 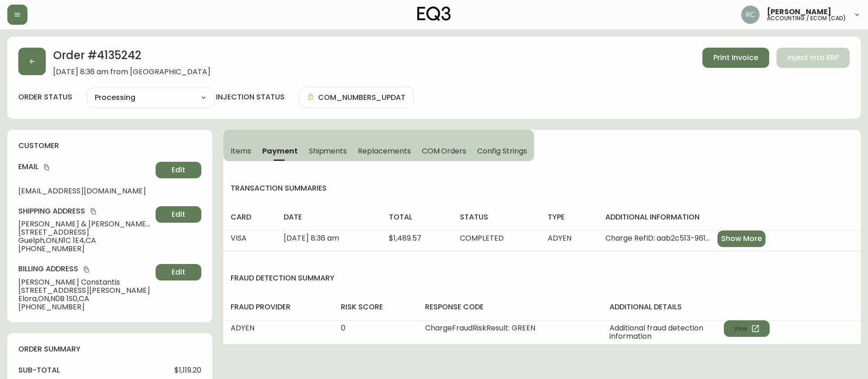 I want to click on button: Show More, so click(x=741, y=239).